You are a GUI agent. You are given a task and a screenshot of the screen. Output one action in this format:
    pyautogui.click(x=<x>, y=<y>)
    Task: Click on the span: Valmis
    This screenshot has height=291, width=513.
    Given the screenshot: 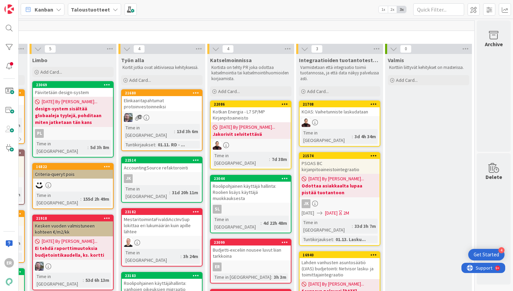 What is the action you would take?
    pyautogui.click(x=396, y=60)
    